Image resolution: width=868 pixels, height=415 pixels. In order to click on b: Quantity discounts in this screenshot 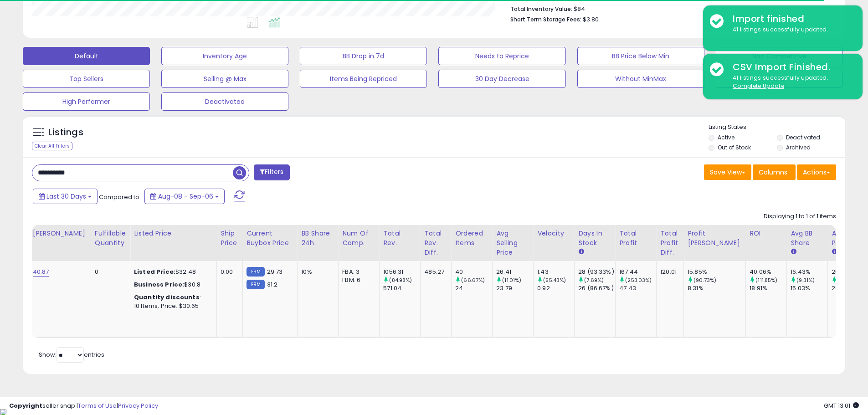, I will do `click(166, 297)`.